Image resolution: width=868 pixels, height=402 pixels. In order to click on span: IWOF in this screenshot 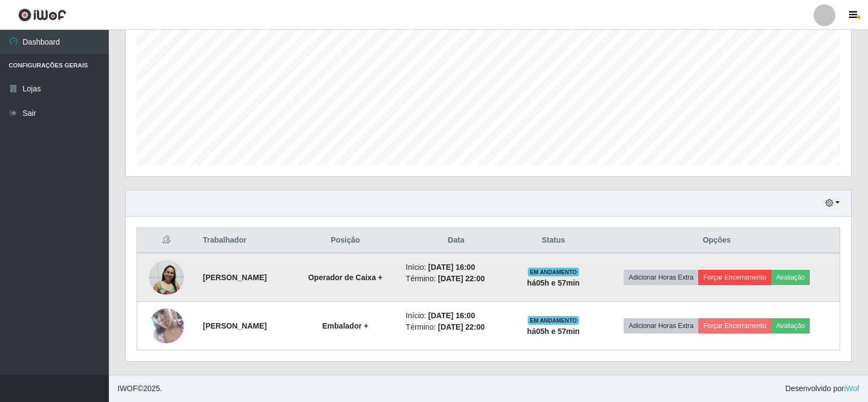, I will do `click(127, 388)`.